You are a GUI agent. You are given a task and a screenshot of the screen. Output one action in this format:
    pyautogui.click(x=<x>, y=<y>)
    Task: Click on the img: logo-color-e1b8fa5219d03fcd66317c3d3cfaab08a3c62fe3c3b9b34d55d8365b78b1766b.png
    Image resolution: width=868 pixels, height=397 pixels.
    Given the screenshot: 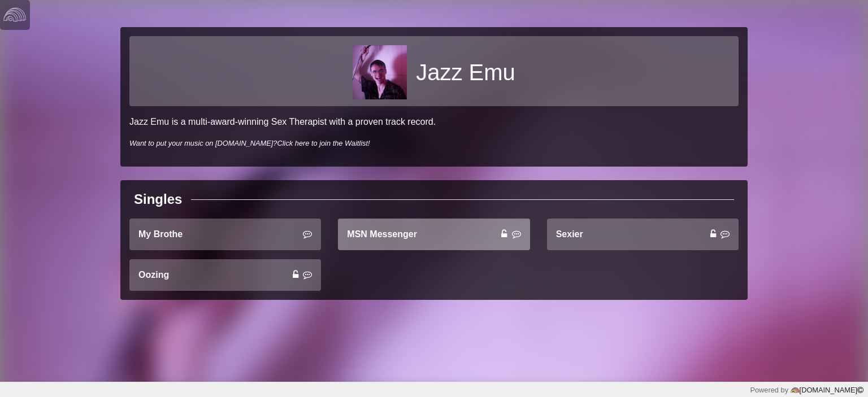 What is the action you would take?
    pyautogui.click(x=795, y=390)
    